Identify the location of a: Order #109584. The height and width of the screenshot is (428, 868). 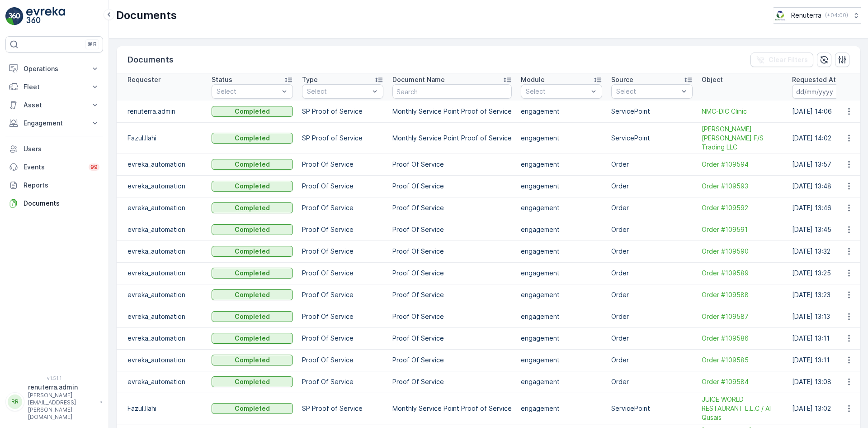
(742, 382).